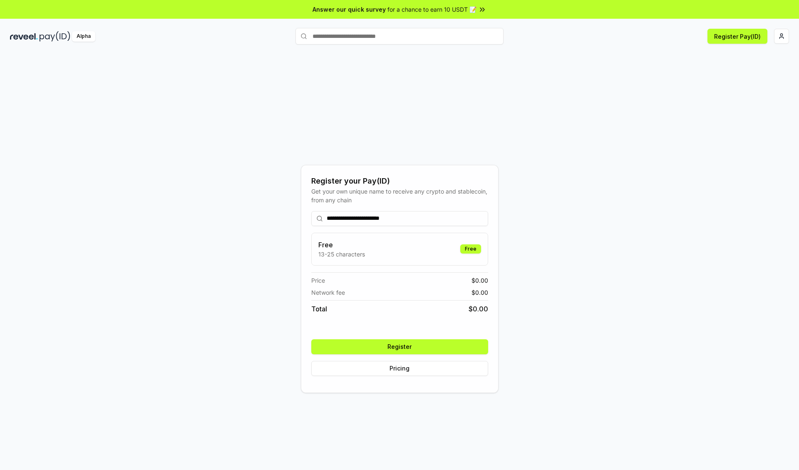  What do you see at coordinates (738, 36) in the screenshot?
I see `button: Register Pay(ID)` at bounding box center [738, 36].